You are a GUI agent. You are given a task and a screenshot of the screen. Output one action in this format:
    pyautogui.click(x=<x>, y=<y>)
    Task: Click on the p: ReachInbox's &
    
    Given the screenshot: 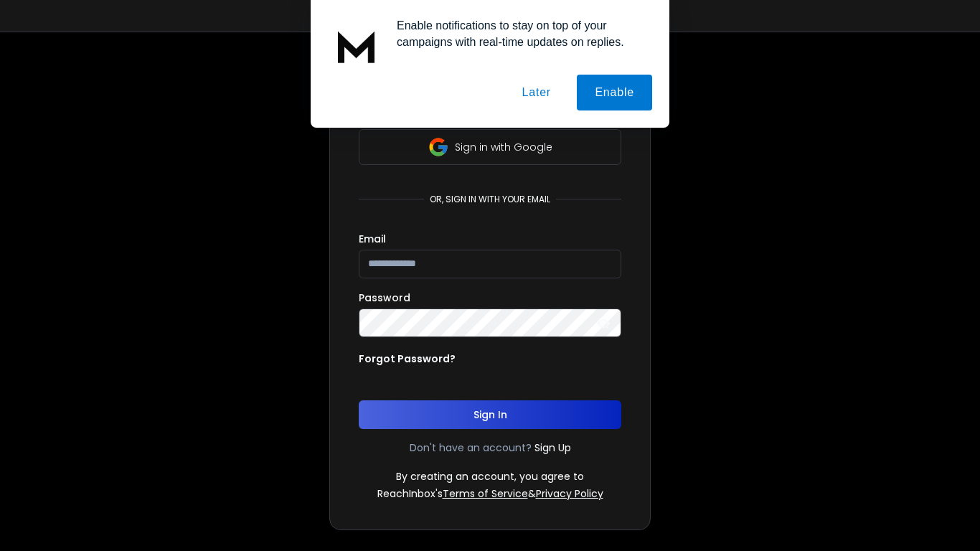 What is the action you would take?
    pyautogui.click(x=490, y=494)
    